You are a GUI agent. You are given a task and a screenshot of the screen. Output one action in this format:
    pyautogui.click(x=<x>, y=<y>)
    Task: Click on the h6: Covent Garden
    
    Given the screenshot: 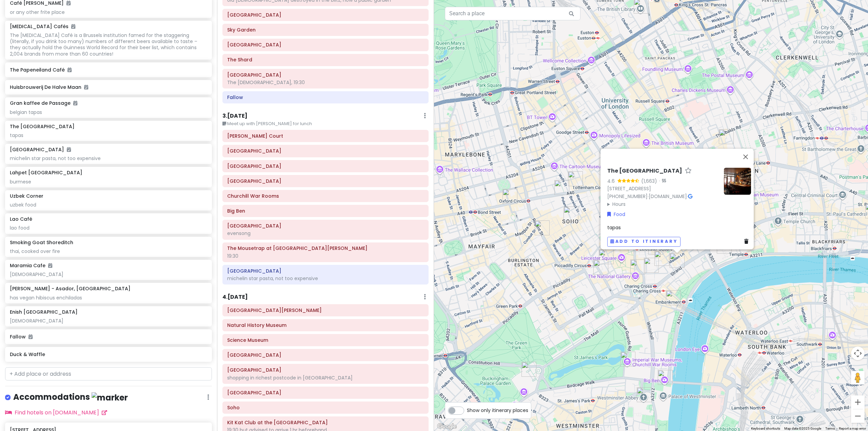 What is the action you would take?
    pyautogui.click(x=326, y=150)
    